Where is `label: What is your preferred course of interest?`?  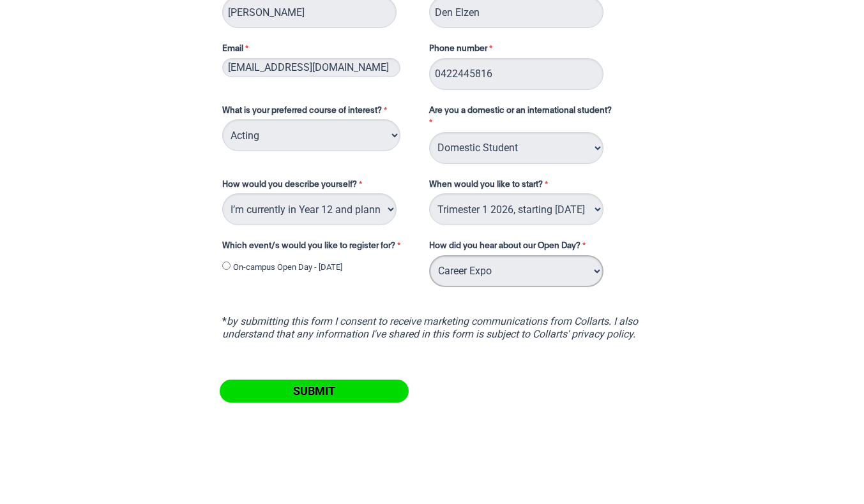
label: What is your preferred course of interest? is located at coordinates (319, 112).